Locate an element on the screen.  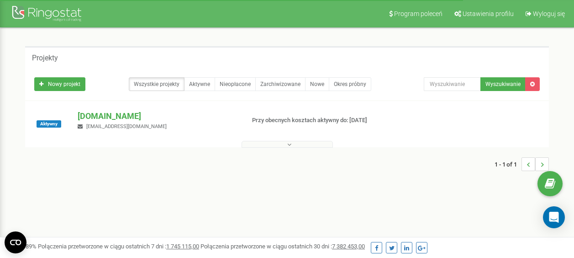
input: Wyszukiwanie is located at coordinates (452, 84).